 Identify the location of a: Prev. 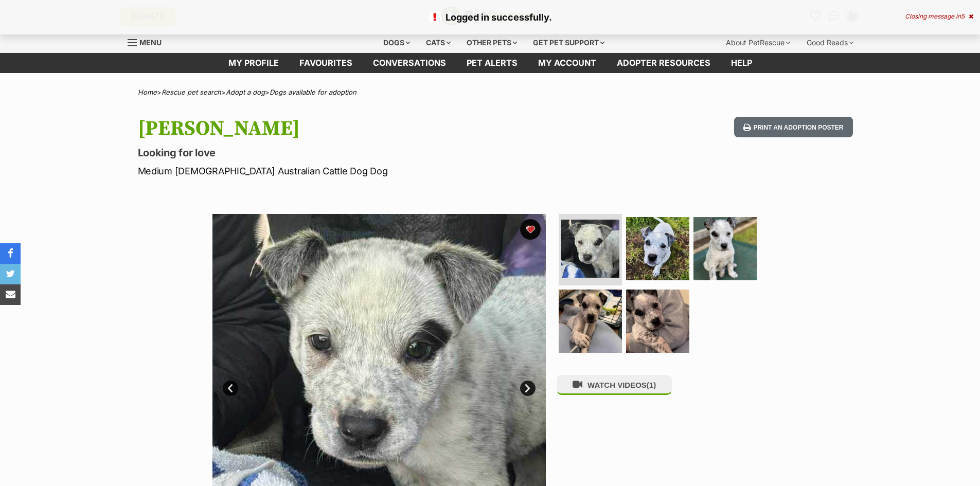
(231, 388).